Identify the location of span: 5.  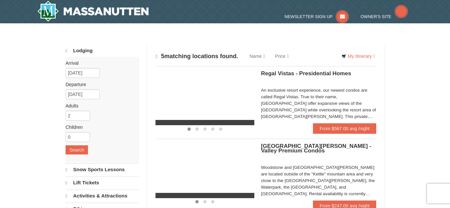
(163, 56).